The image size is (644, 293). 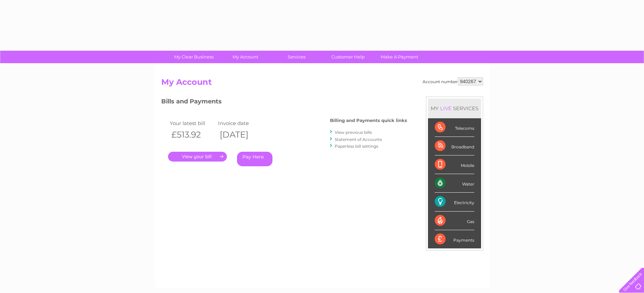 What do you see at coordinates (454, 108) in the screenshot?
I see `div: MY SERVICES` at bounding box center [454, 108].